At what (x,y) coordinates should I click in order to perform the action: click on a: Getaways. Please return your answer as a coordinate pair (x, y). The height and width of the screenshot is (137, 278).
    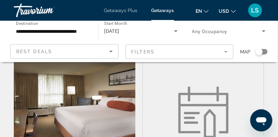
    Looking at the image, I should click on (163, 10).